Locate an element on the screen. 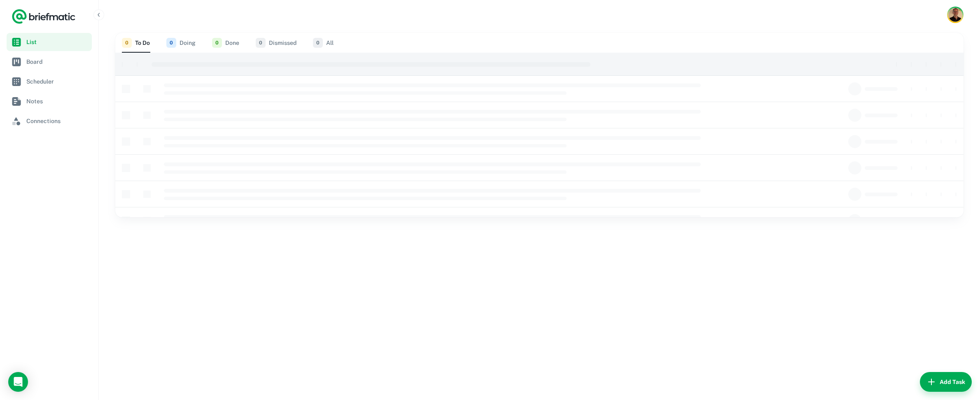 This screenshot has width=980, height=400. button: Doing is located at coordinates (181, 43).